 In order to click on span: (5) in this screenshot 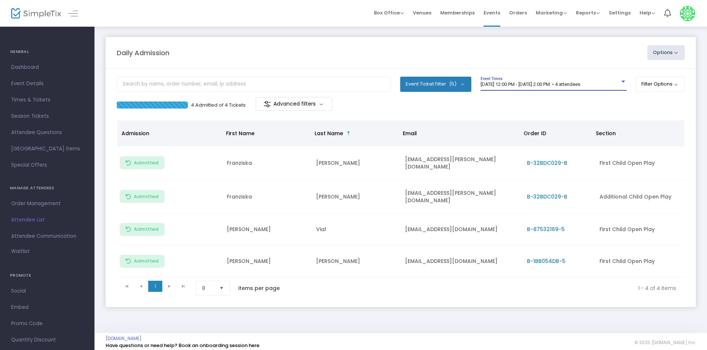, I will do `click(453, 84)`.